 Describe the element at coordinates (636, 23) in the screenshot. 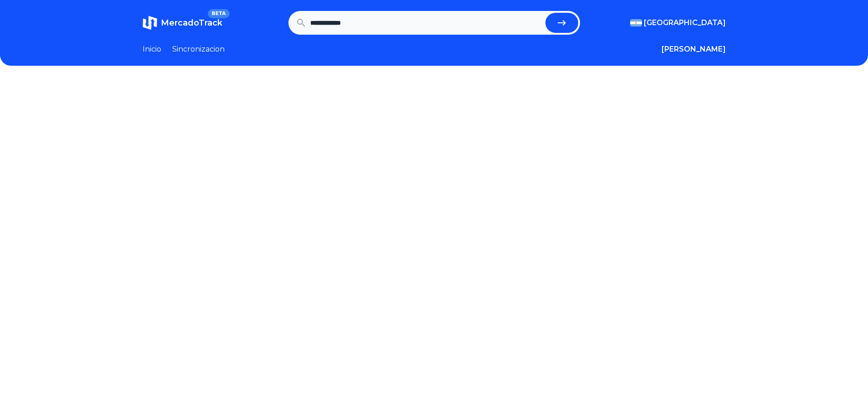

I see `img: Argentina` at that location.